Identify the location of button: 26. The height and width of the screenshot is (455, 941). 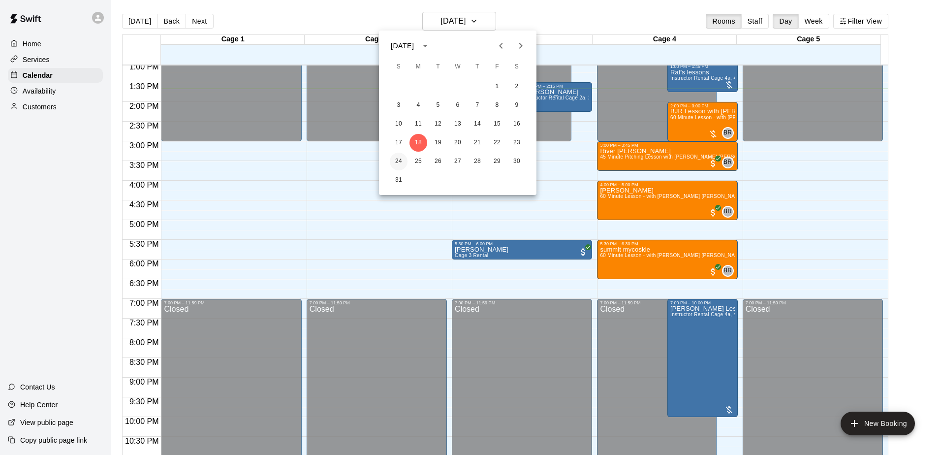
(438, 161).